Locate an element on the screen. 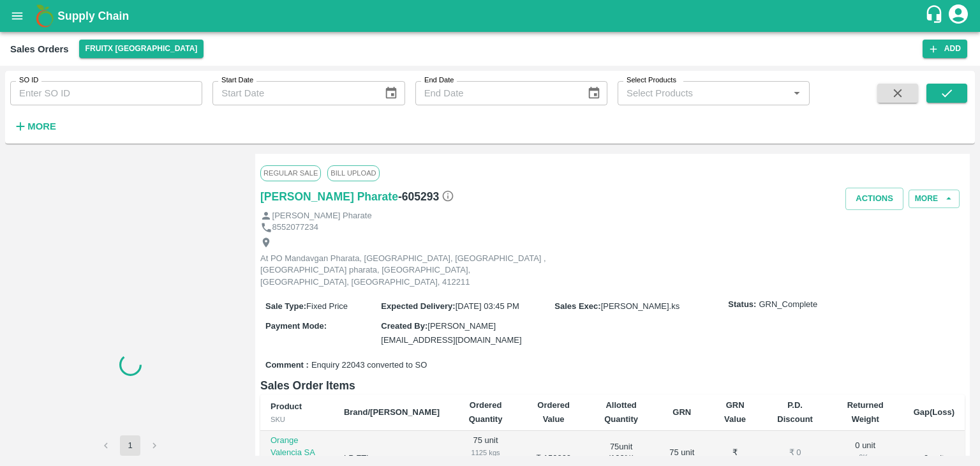 This screenshot has width=980, height=466. label: Payment Mode : is located at coordinates (296, 326).